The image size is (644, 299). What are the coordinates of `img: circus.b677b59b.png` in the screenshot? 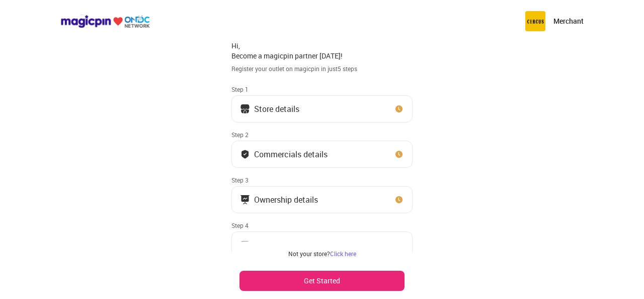 It's located at (535, 21).